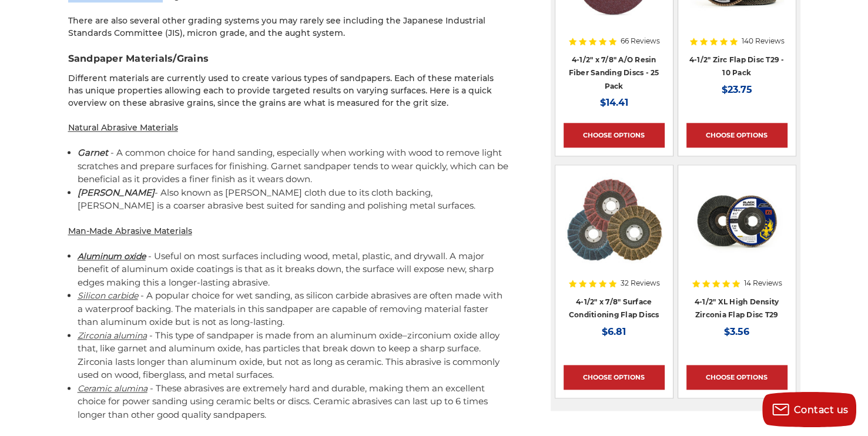  I want to click on em: Garnet, so click(93, 152).